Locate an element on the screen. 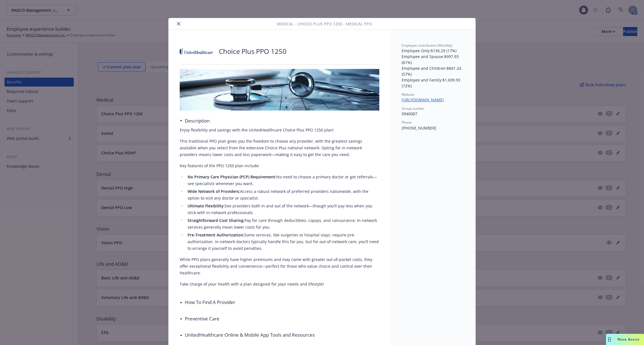 Image resolution: width=644 pixels, height=345 pixels. p: Employee and Spouse : $997.93 (61%) is located at coordinates (433, 59).